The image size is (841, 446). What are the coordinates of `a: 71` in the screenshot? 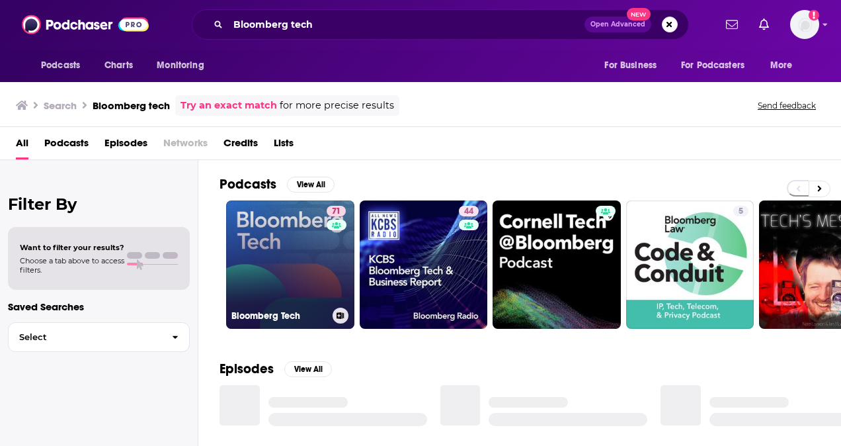 It's located at (336, 211).